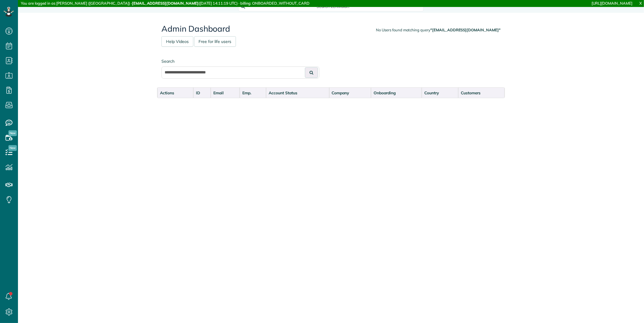 The height and width of the screenshot is (323, 644). What do you see at coordinates (225, 93) in the screenshot?
I see `div: Email` at bounding box center [225, 93].